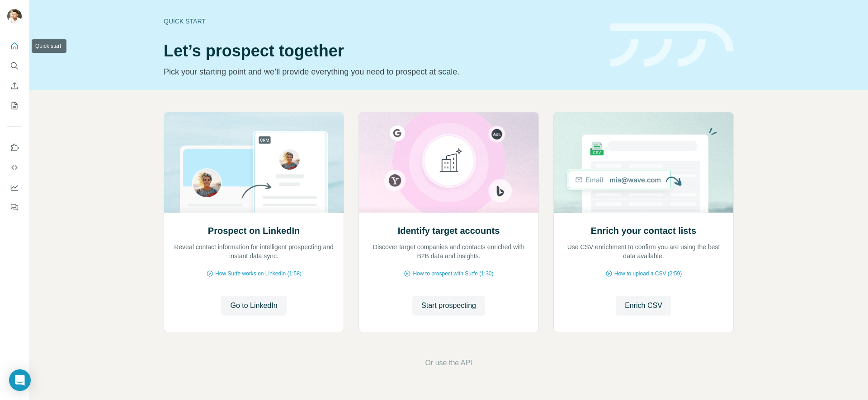 The height and width of the screenshot is (400, 868). Describe the element at coordinates (15, 148) in the screenshot. I see `button: Use Surfe on LinkedIn` at that location.